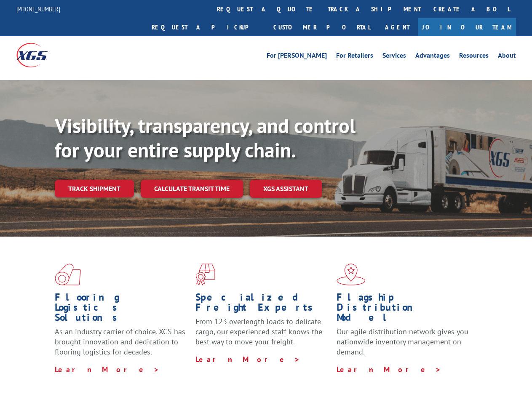  What do you see at coordinates (94, 188) in the screenshot?
I see `a: Track shipment` at bounding box center [94, 188].